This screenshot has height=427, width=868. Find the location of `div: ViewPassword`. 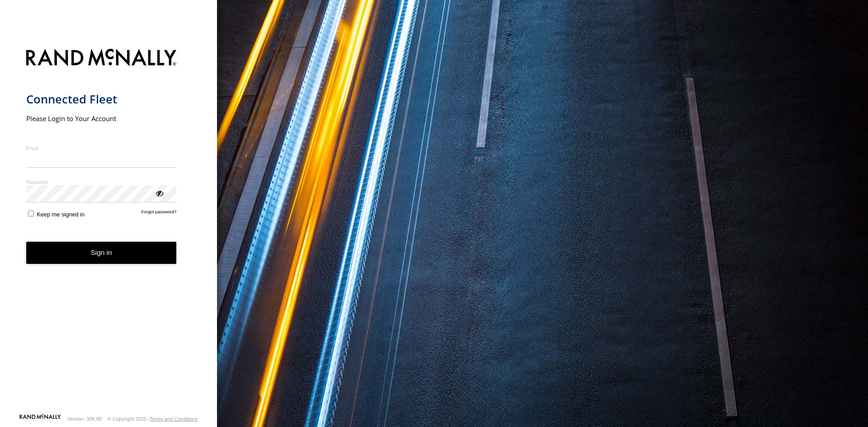

div: ViewPassword is located at coordinates (159, 193).